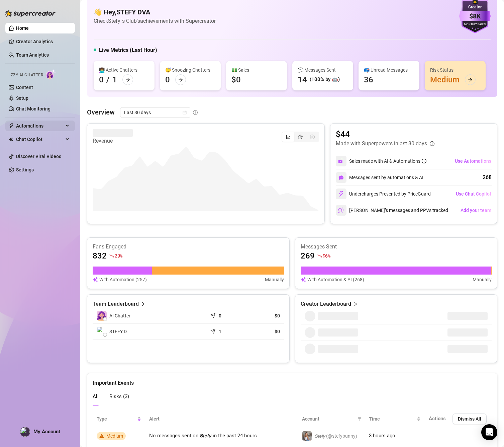 This screenshot has height=447, width=504. I want to click on article: Check Stefy´s Club's achievements with Supercreator, so click(154, 21).